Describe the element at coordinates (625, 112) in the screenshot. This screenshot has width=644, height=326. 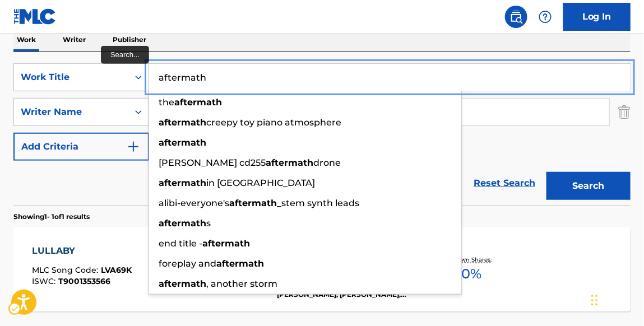
I see `img: Delete Criterion` at that location.